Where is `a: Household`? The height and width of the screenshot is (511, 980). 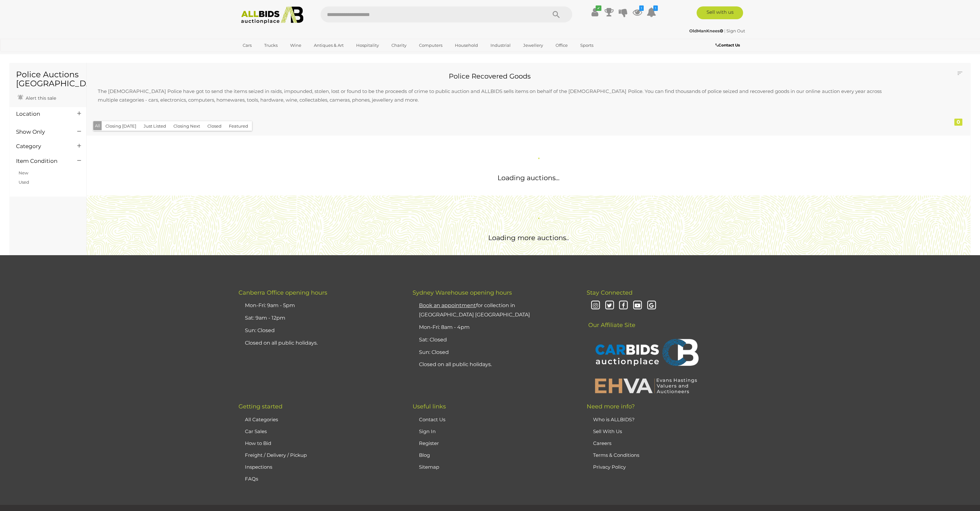 a: Household is located at coordinates (466, 45).